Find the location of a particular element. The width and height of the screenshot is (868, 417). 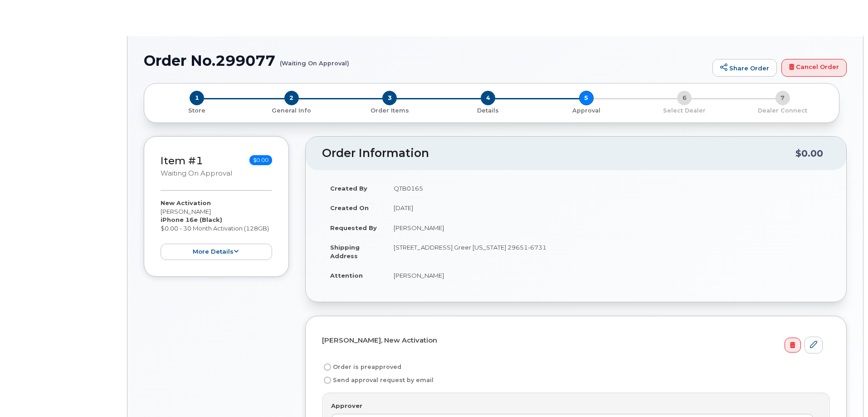

a: Share Order is located at coordinates (745, 68).